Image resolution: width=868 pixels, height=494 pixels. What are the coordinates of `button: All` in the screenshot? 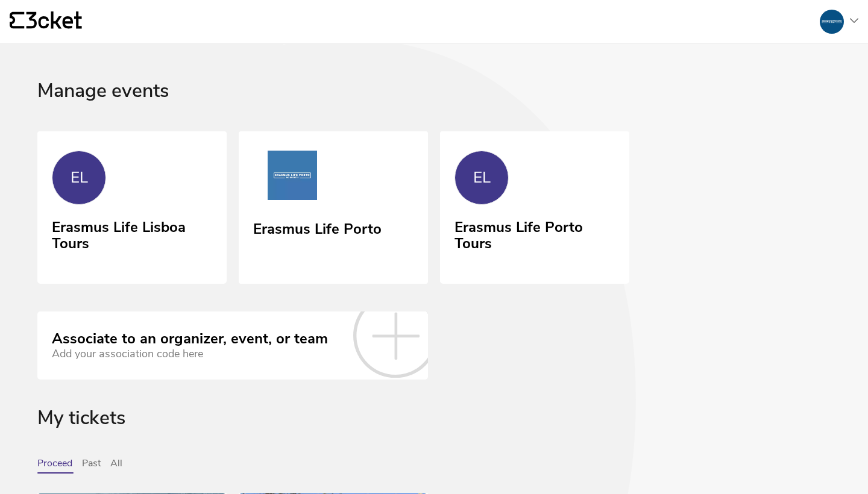 It's located at (116, 466).